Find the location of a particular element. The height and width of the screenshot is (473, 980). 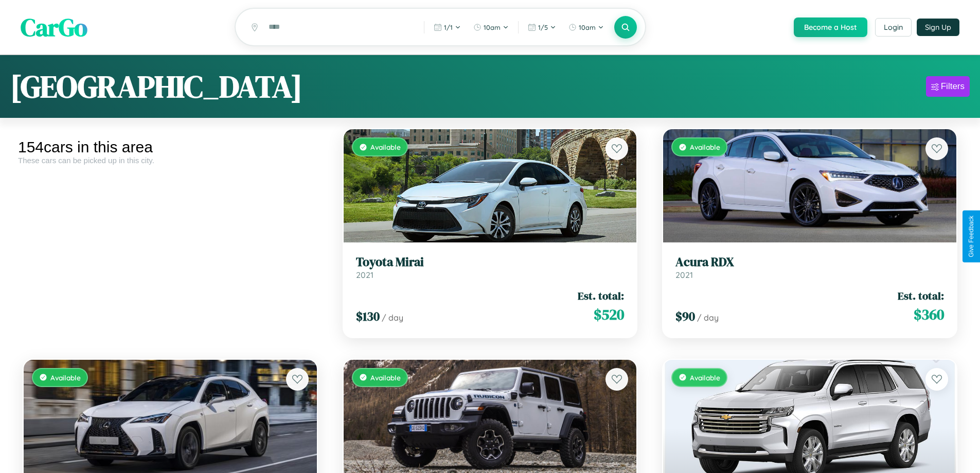

span: 1 / 5 is located at coordinates (543, 27).